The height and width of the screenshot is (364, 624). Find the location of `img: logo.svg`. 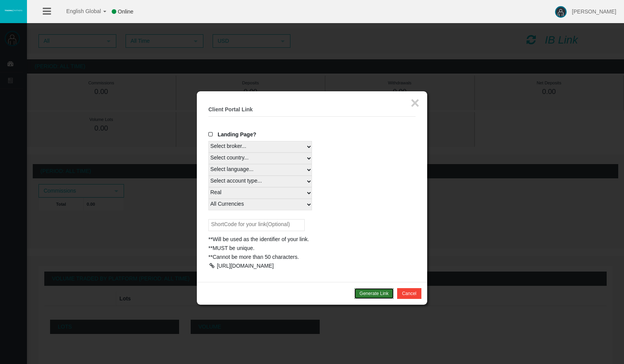

img: logo.svg is located at coordinates (13, 10).